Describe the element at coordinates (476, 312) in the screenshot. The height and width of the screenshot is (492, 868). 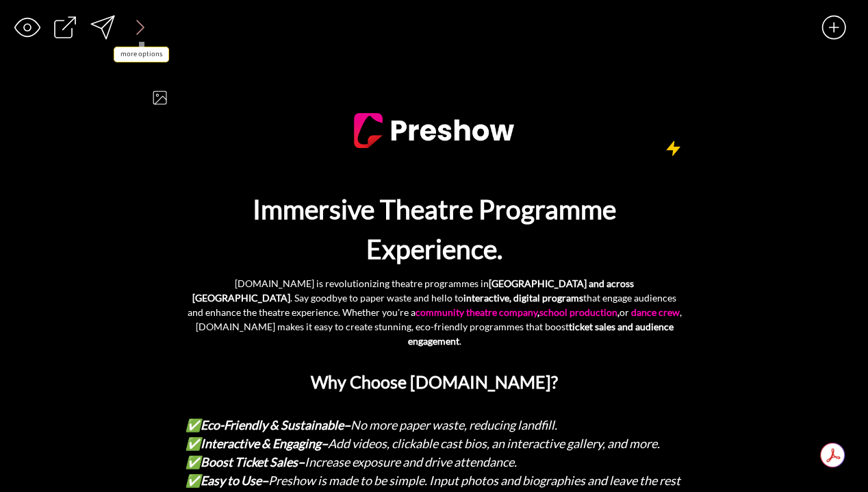
I see `span: community theatre company` at that location.